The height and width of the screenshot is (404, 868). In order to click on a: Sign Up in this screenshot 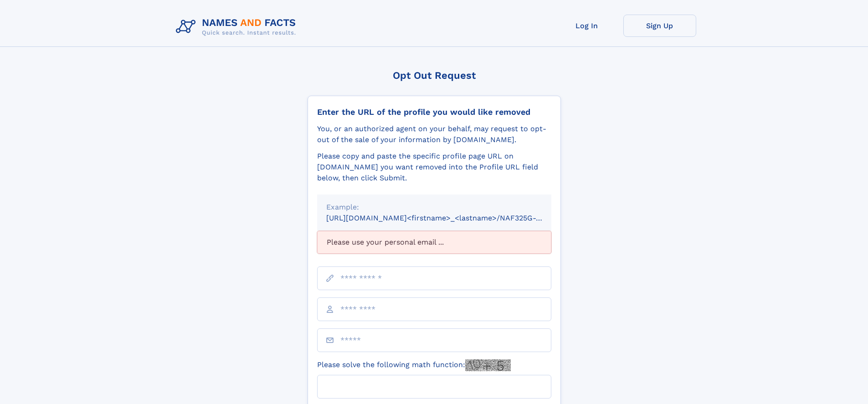, I will do `click(660, 26)`.